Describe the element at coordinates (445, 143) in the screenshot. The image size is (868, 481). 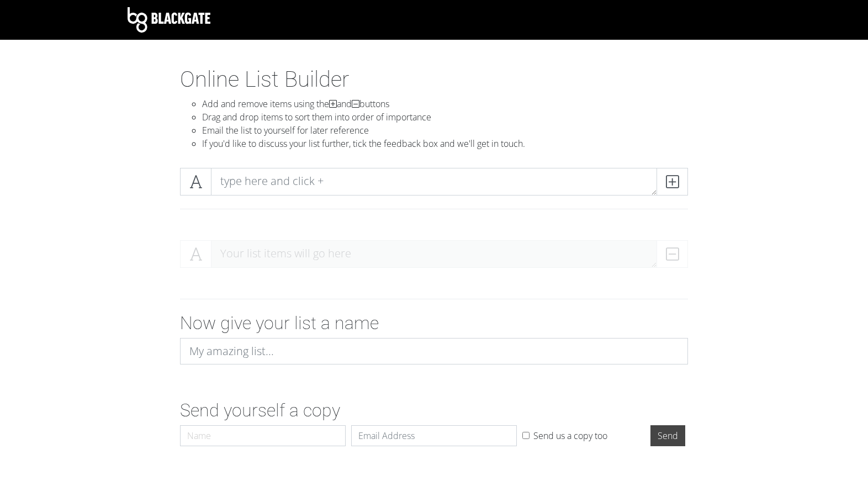
I see `li: If you'd like to discuss your list further, tick the feedback box and we'll get in touch.` at that location.